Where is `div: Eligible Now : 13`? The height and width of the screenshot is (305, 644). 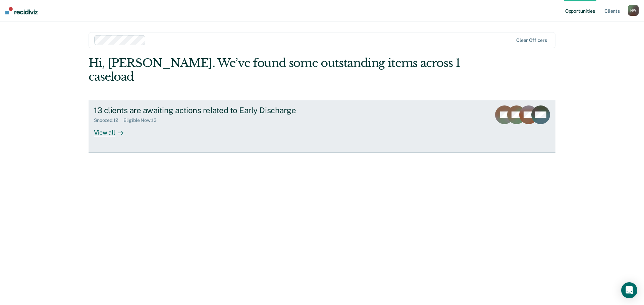
div: Eligible Now : 13 is located at coordinates (143, 120).